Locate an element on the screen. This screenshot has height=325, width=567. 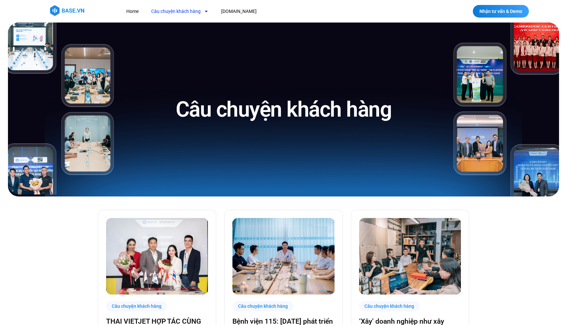
a: Home is located at coordinates (132, 11).